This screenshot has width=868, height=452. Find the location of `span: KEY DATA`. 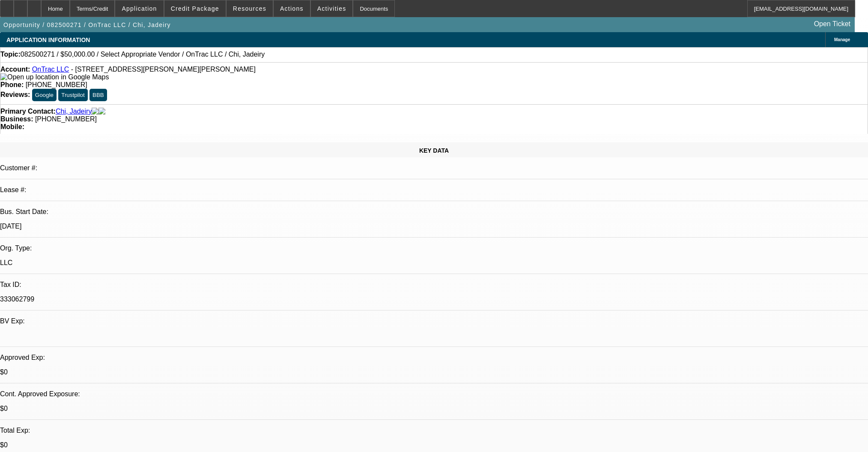

span: KEY DATA is located at coordinates (434, 150).